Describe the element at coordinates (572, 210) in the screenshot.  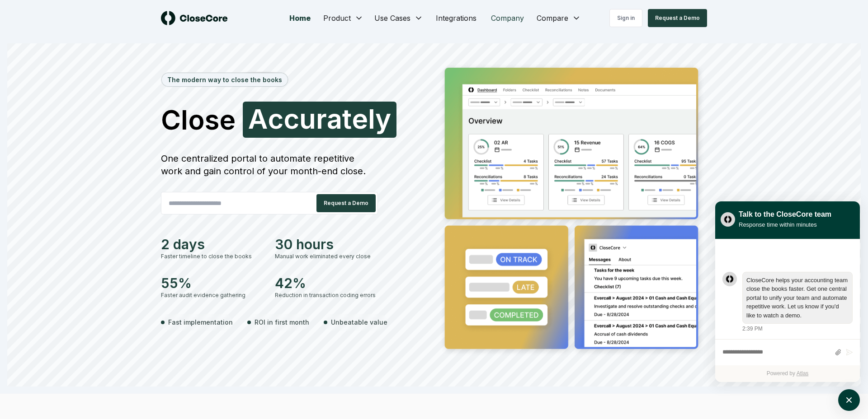
I see `img: Jumbotron` at that location.